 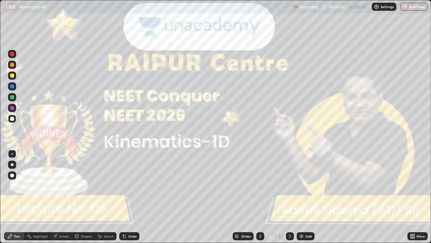 What do you see at coordinates (132, 236) in the screenshot?
I see `div: Undo` at bounding box center [132, 236].